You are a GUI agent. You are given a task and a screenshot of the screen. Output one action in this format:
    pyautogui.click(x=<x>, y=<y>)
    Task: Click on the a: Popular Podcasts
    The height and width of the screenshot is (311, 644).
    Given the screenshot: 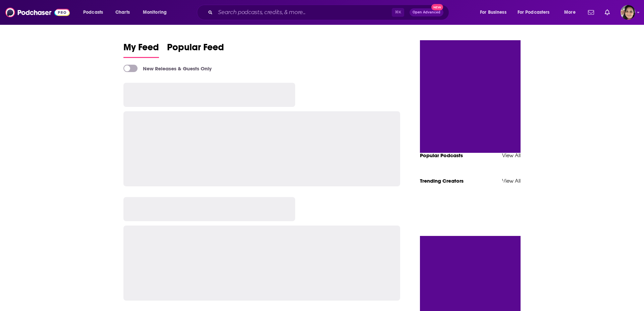 What is the action you would take?
    pyautogui.click(x=441, y=156)
    